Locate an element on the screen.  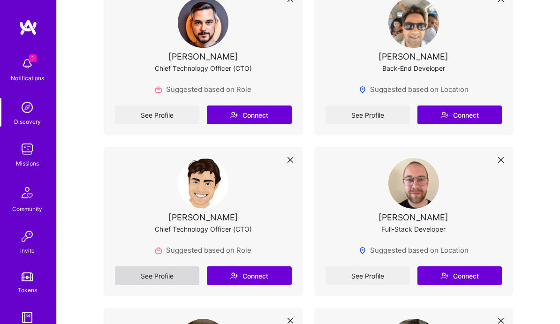
img: Invite is located at coordinates (27, 236).